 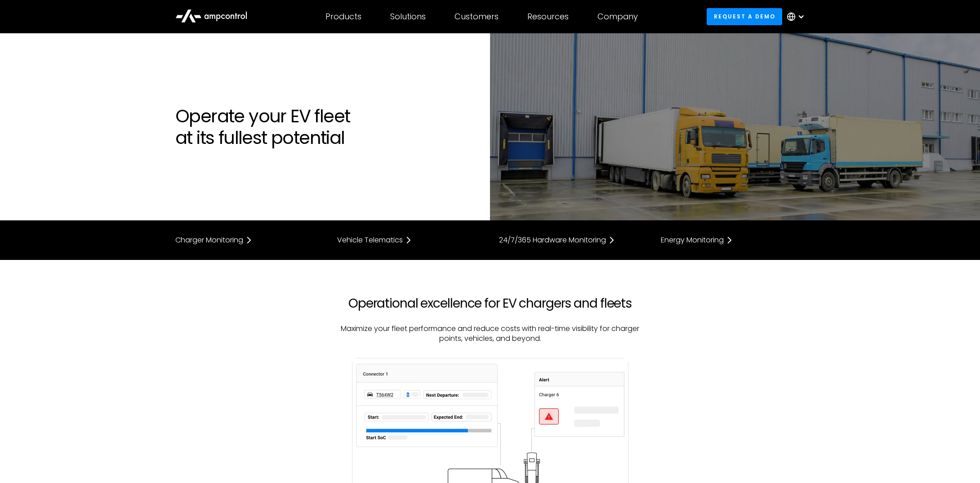 What do you see at coordinates (736, 127) in the screenshot?
I see `img: Electric Trucks at Depot` at bounding box center [736, 127].